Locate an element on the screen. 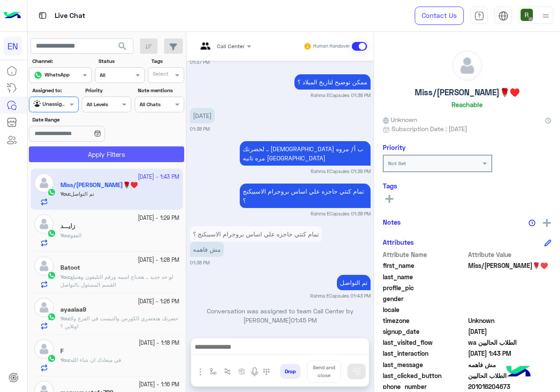 This screenshot has height=392, width=560. small: Rahma ECapsules 01:43 PM is located at coordinates (340, 296).